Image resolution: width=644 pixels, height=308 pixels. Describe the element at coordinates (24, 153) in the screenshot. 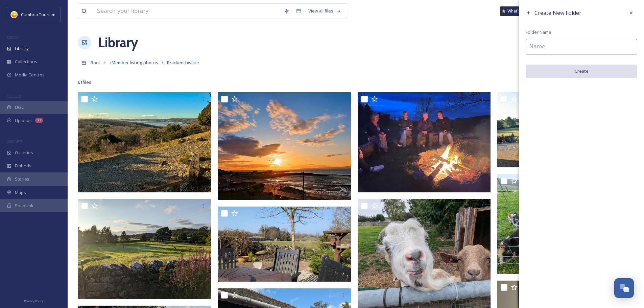

I see `span: Galleries` at that location.